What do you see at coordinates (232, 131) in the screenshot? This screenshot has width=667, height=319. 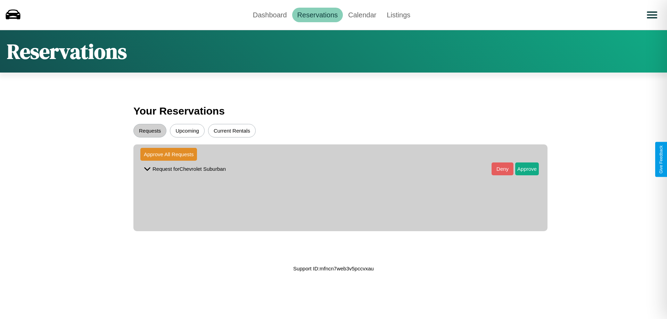 I see `button: Current Rentals` at bounding box center [232, 131].